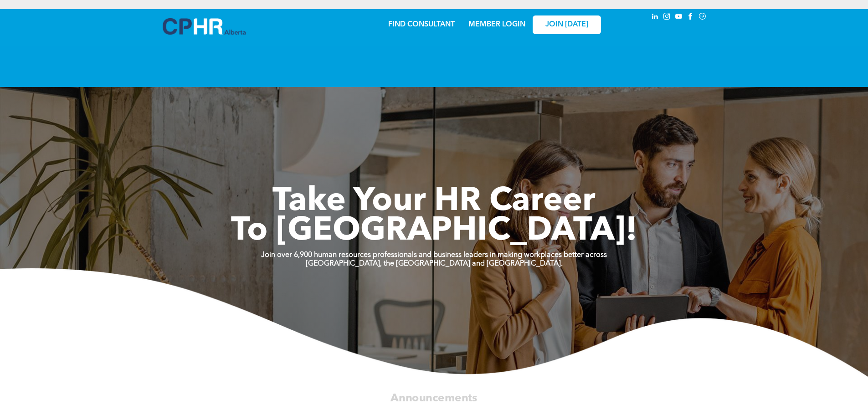 The height and width of the screenshot is (415, 868). I want to click on a: facebook, so click(690, 18).